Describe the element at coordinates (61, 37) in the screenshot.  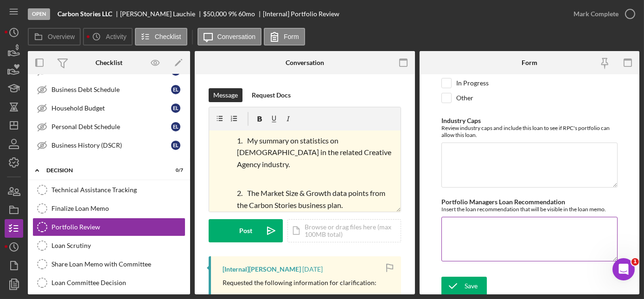
I see `label: Overview` at that location.